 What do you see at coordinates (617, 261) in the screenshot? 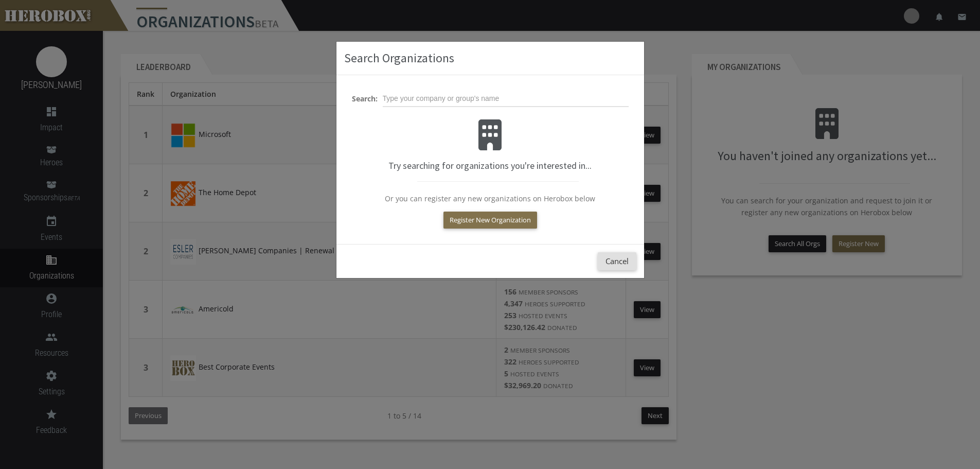
I see `button: Cancel` at bounding box center [617, 261].